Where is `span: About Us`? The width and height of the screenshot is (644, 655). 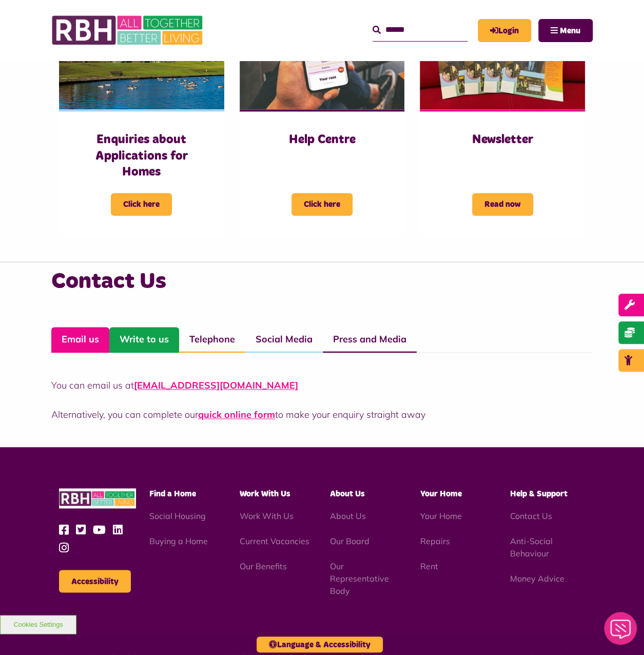 span: About Us is located at coordinates (347, 493).